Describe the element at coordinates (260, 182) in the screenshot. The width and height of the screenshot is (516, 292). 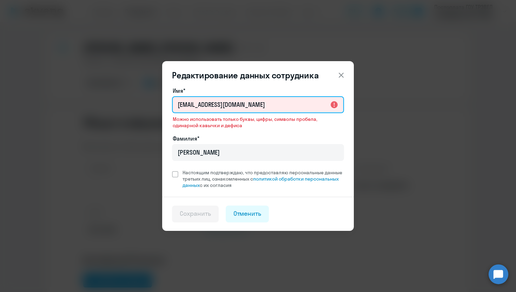
I see `a: политикой обработки персональных данных` at that location.